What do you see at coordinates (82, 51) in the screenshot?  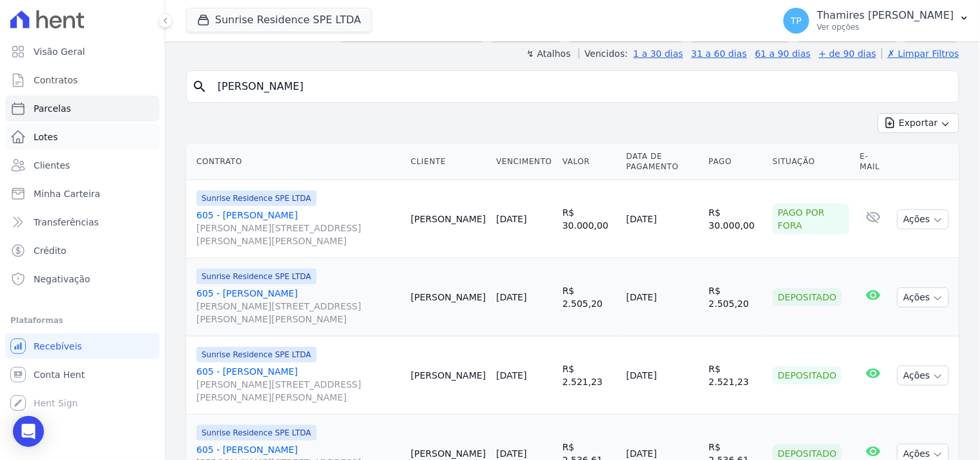 I see `a: Visão Geral` at bounding box center [82, 51].